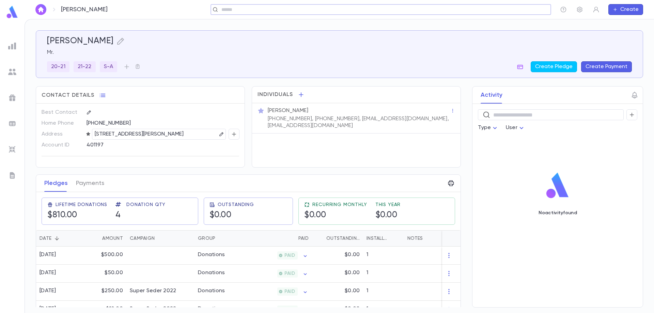  I want to click on p: 21-22, so click(84, 67).